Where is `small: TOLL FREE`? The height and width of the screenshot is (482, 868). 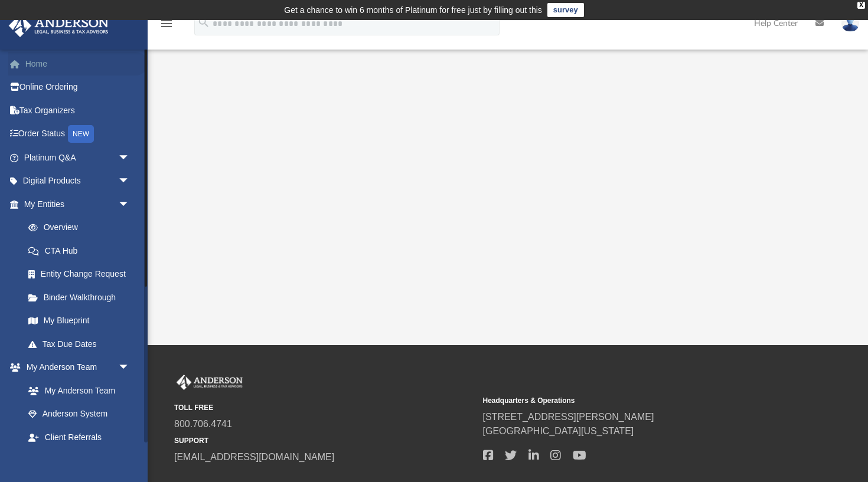
small: TOLL FREE is located at coordinates (324, 408).